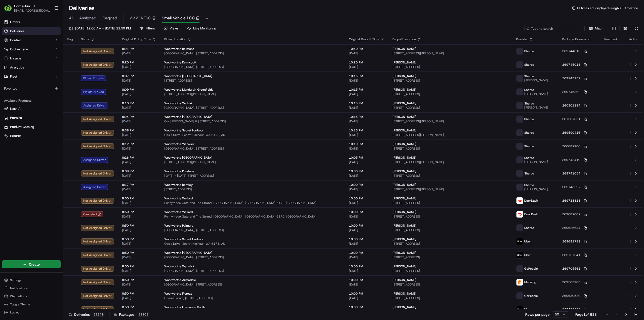 This screenshot has height=320, width=644. Describe the element at coordinates (174, 29) in the screenshot. I see `span: Views` at that location.